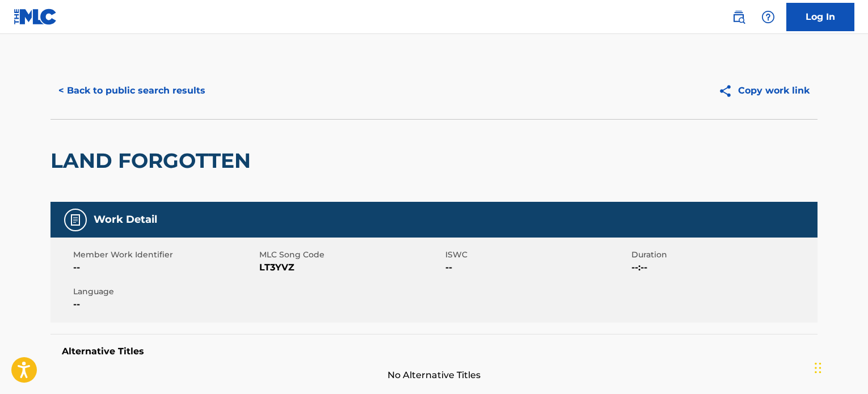 The width and height of the screenshot is (868, 394). I want to click on h2: LAND FORGOTTEN, so click(153, 160).